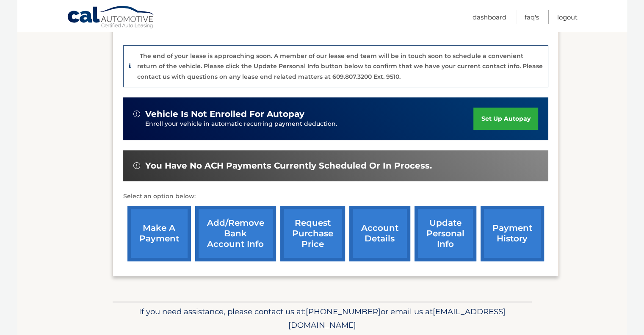 The height and width of the screenshot is (335, 644). Describe the element at coordinates (567, 17) in the screenshot. I see `a: Logout` at that location.